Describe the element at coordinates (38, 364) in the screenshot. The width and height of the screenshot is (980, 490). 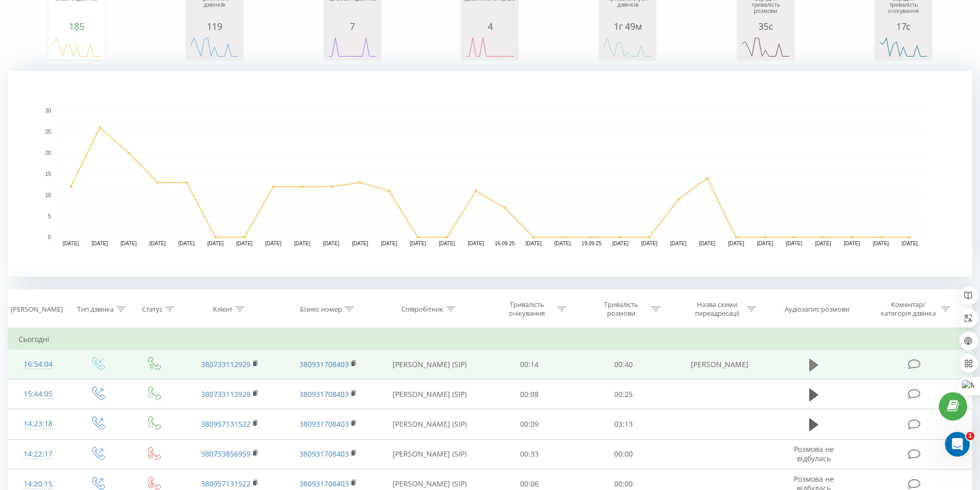
I see `div: 16:54:04` at that location.